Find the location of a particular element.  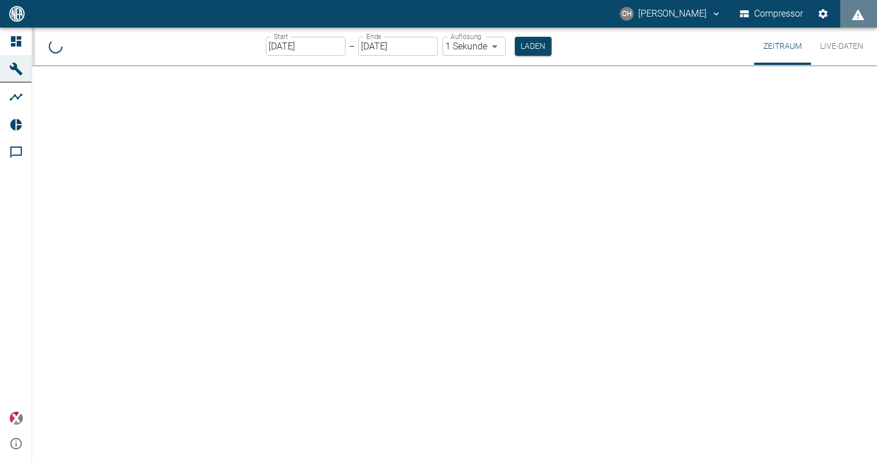

label: Auflösung is located at coordinates (466, 36).